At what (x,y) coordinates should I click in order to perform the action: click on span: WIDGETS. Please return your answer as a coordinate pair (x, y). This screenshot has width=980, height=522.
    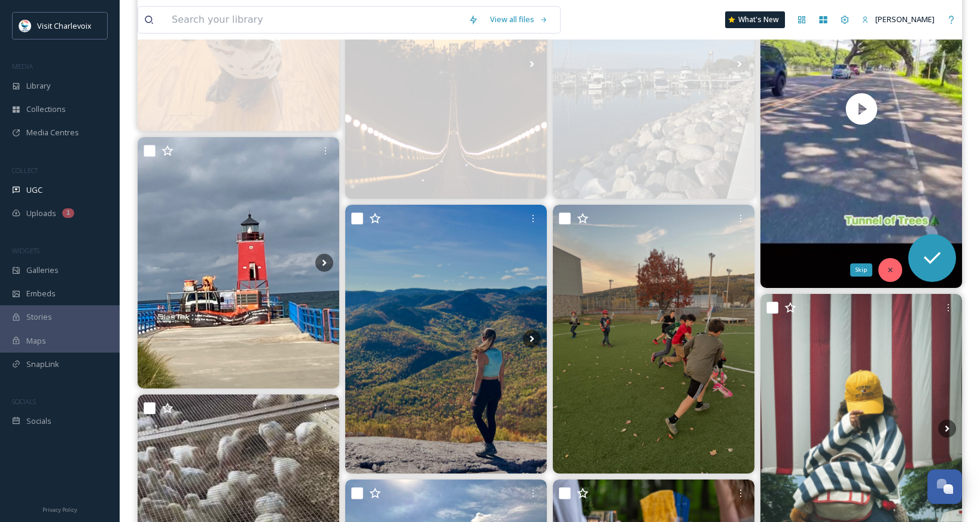
    Looking at the image, I should click on (25, 250).